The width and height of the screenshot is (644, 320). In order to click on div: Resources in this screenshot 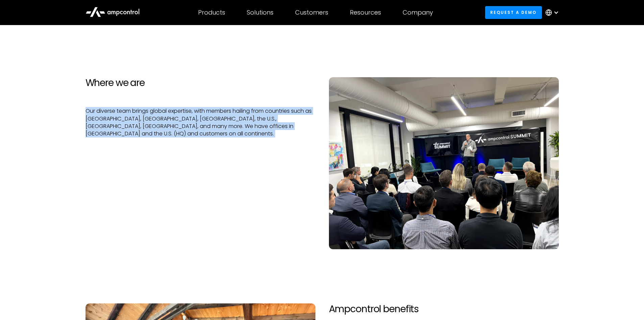, I will do `click(365, 13)`.